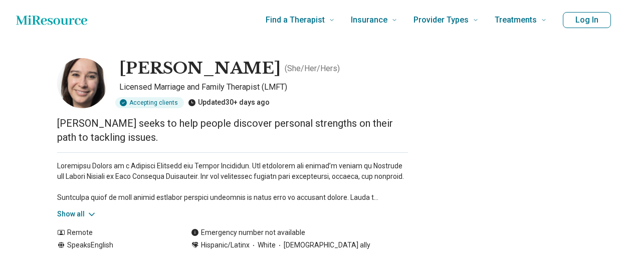 The width and height of the screenshot is (627, 258). I want to click on div: Emergency number not available, so click(248, 233).